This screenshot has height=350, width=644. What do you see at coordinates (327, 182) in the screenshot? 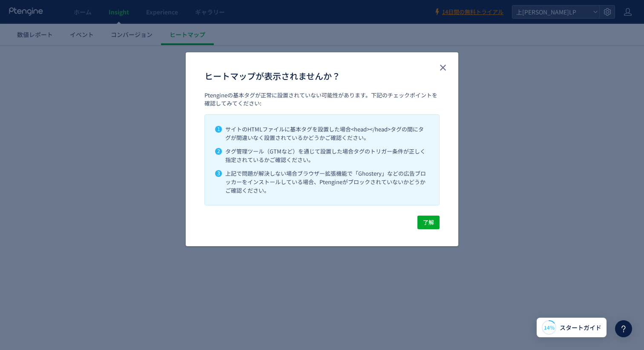
I see `p: 上記で問題が解決しない場合ブラウザー拡張機能で「Ghostery」などの広告ブロッカーをインストールしている場合、Ptengineがブロックされていないかどうかご確認ください。` at bounding box center [327, 182].